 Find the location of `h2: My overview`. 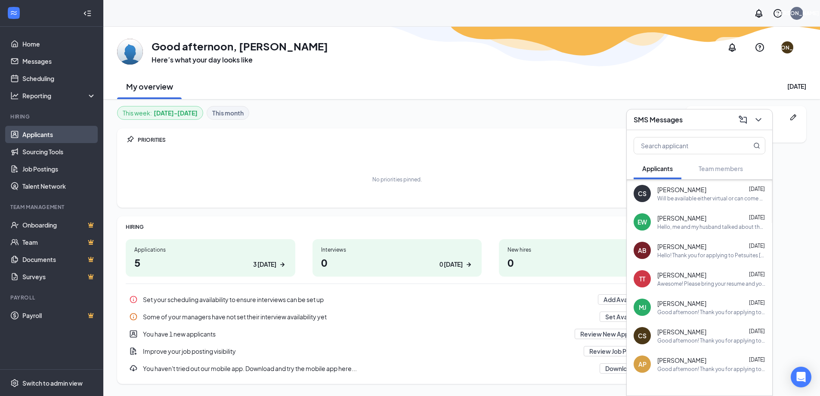

h2: My overview is located at coordinates (149, 86).